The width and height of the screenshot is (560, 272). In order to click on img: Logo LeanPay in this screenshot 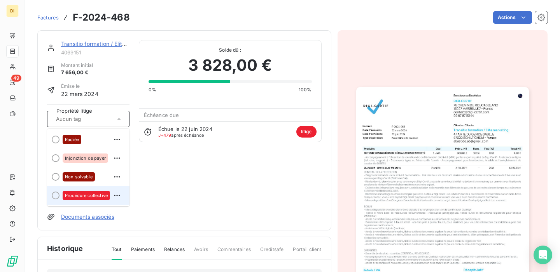, I will do `click(12, 261)`.